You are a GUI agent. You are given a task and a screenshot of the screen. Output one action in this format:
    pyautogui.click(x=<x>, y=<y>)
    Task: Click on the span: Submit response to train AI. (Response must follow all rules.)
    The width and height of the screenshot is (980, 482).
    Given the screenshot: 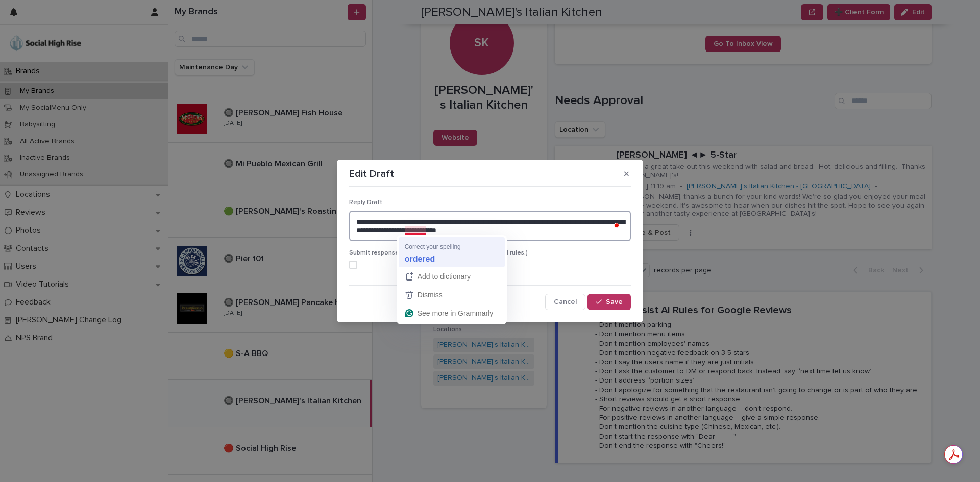 What is the action you would take?
    pyautogui.click(x=438, y=253)
    